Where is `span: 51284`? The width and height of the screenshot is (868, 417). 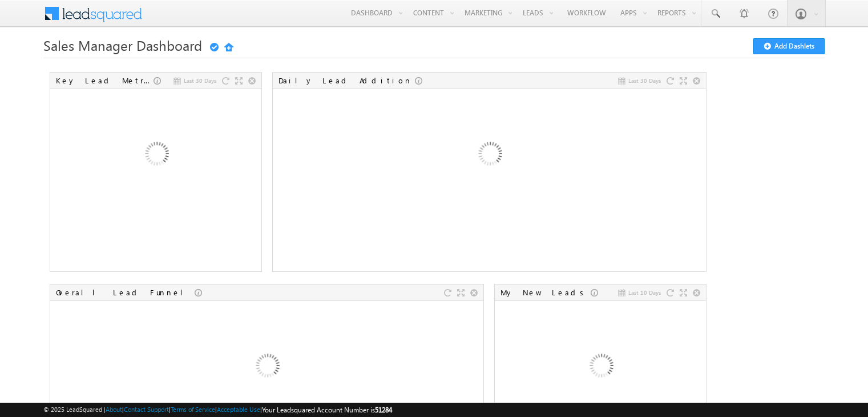 span: 51284 is located at coordinates (383, 409).